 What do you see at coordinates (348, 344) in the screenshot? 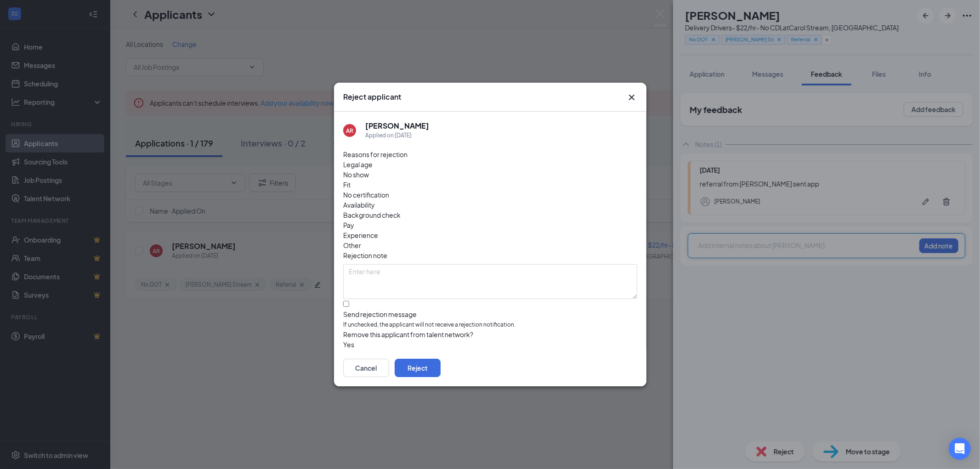
I see `span: Yes` at bounding box center [348, 344].